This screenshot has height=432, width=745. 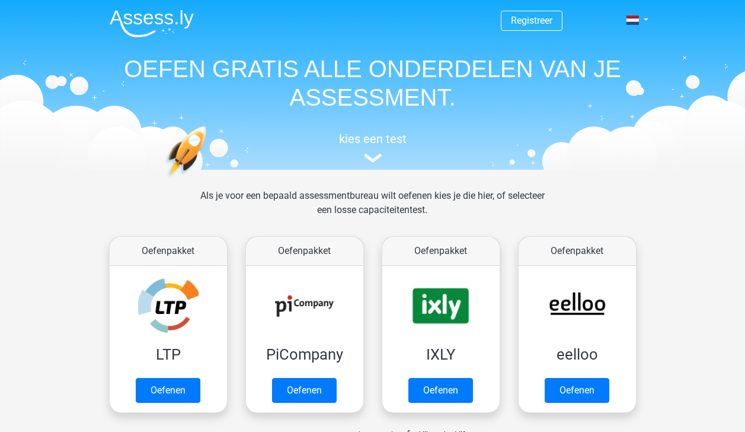 What do you see at coordinates (373, 83) in the screenshot?
I see `h1: OEFEN GRATIS ALLE ONDERDELEN VAN JE ASSESSMENT.` at bounding box center [373, 83].